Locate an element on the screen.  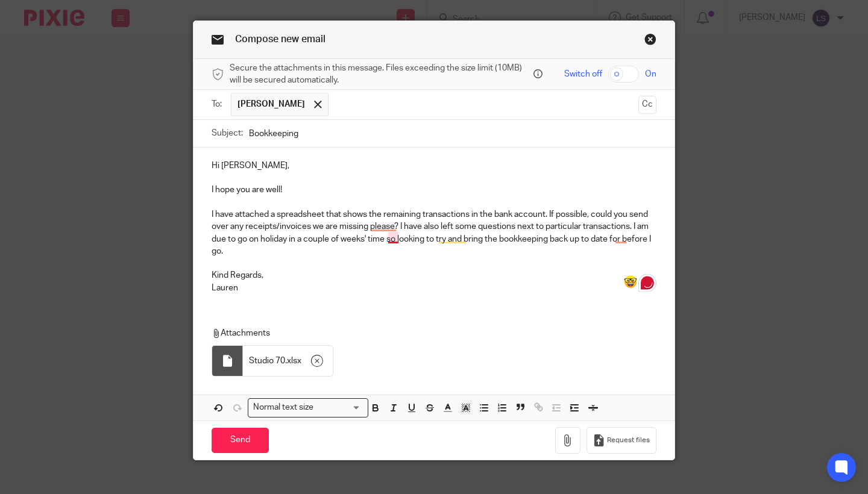
span: Switch off is located at coordinates (583, 74).